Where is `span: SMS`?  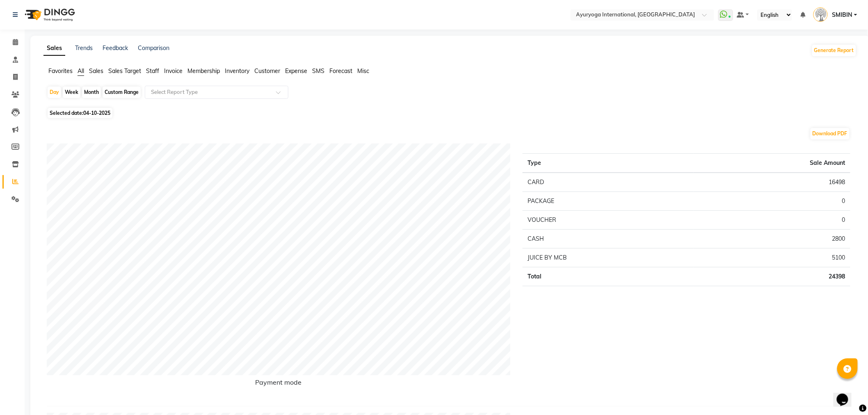
span: SMS is located at coordinates (318, 71).